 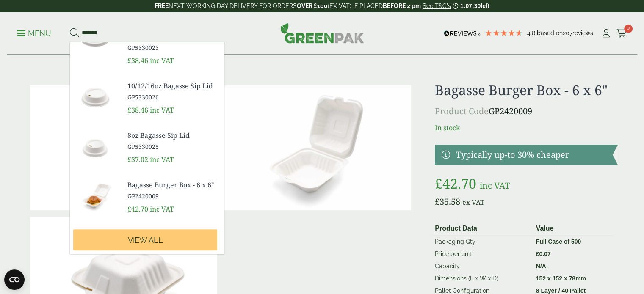 What do you see at coordinates (95, 98) in the screenshot?
I see `a: GP5330026` at bounding box center [95, 98].